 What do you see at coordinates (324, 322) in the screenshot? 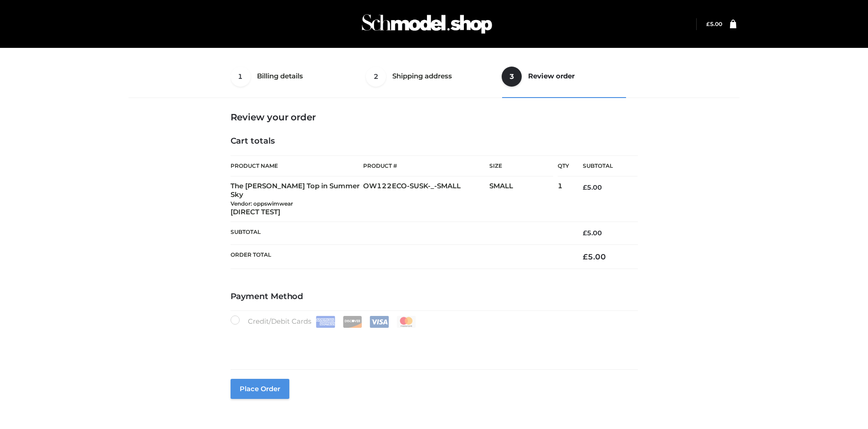
I see `label: Credit/Debit Cards` at bounding box center [324, 322].